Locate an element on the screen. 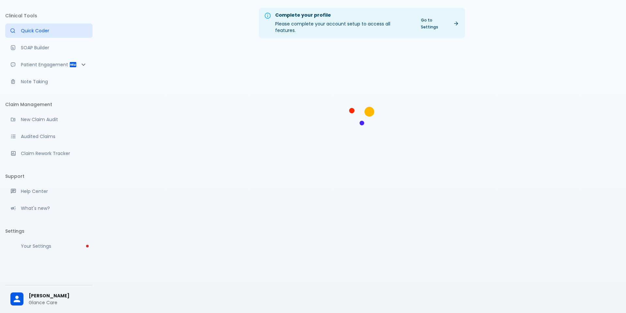 Image resolution: width=626 pixels, height=313 pixels. li: Support is located at coordinates (49, 176).